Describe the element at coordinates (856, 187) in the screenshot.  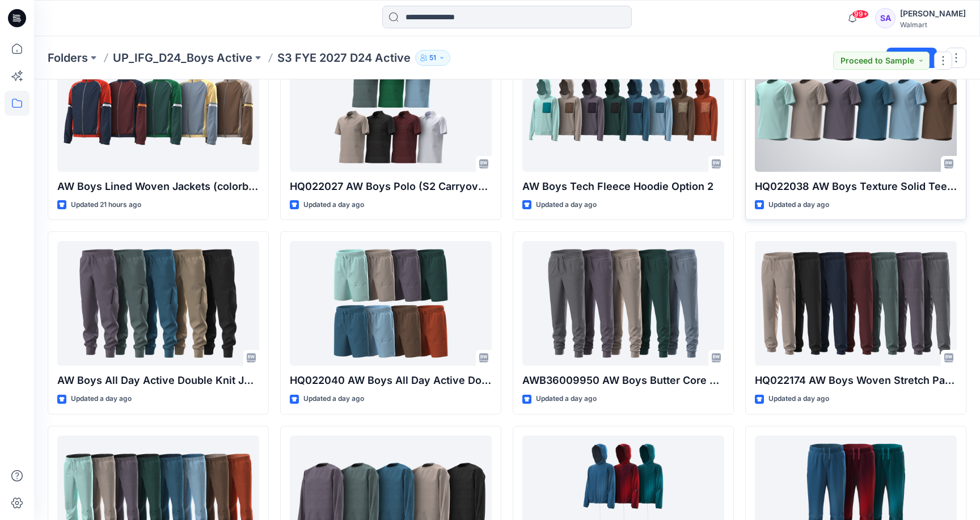
I see `p: HQ022038 AW Boys Texture Solid Tee (S1 Carryover)` at that location.